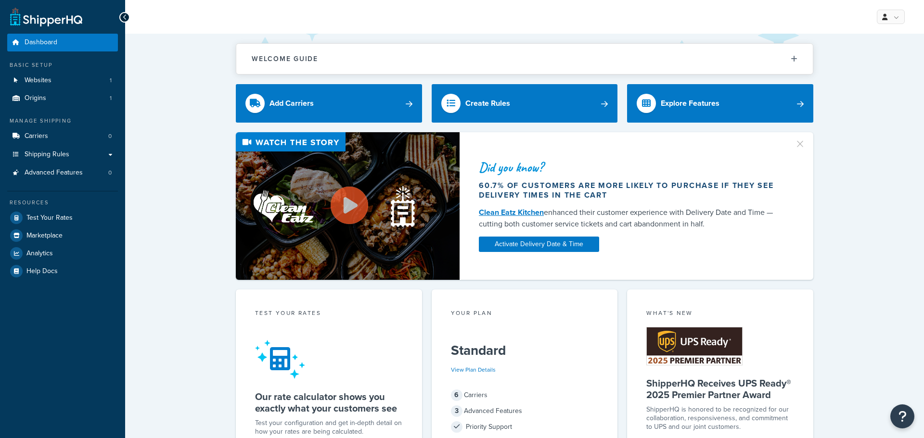 This screenshot has height=438, width=924. Describe the element at coordinates (524, 411) in the screenshot. I see `div: Advanced Features` at that location.